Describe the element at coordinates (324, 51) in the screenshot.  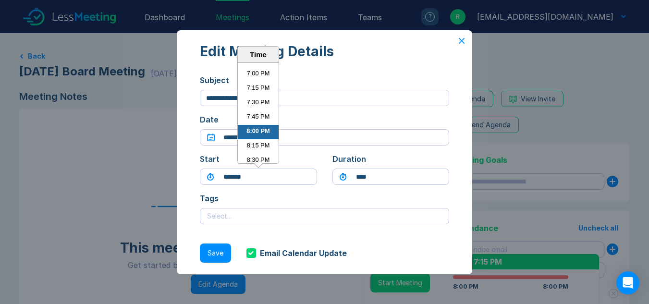
I see `div: Edit Meeting Details` at that location.